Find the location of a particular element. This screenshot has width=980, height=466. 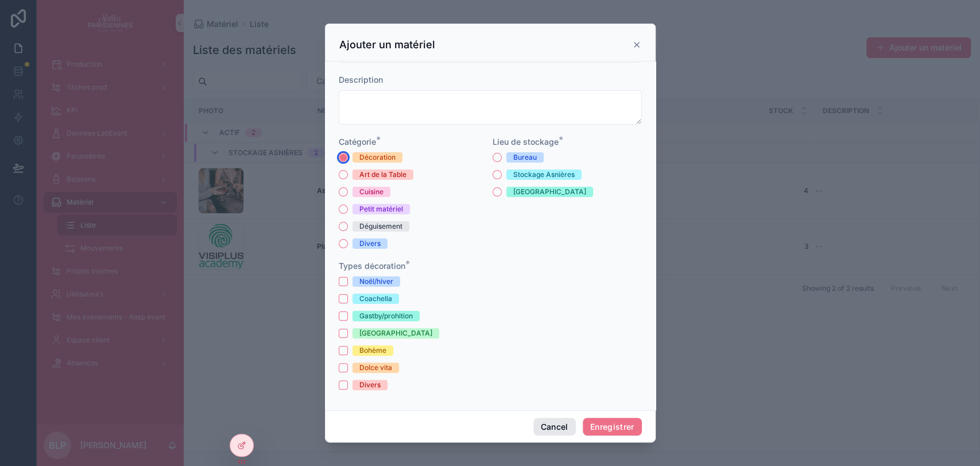

div: Noël/hiver is located at coordinates (376, 282).